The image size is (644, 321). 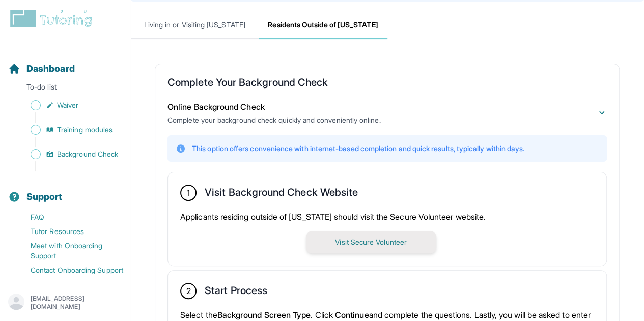 What do you see at coordinates (69, 217) in the screenshot?
I see `a: FAQ` at bounding box center [69, 217].